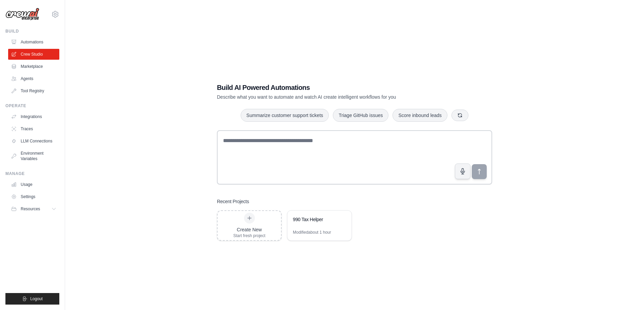 This screenshot has height=310, width=644. Describe the element at coordinates (33, 66) in the screenshot. I see `a: Marketplace` at that location.